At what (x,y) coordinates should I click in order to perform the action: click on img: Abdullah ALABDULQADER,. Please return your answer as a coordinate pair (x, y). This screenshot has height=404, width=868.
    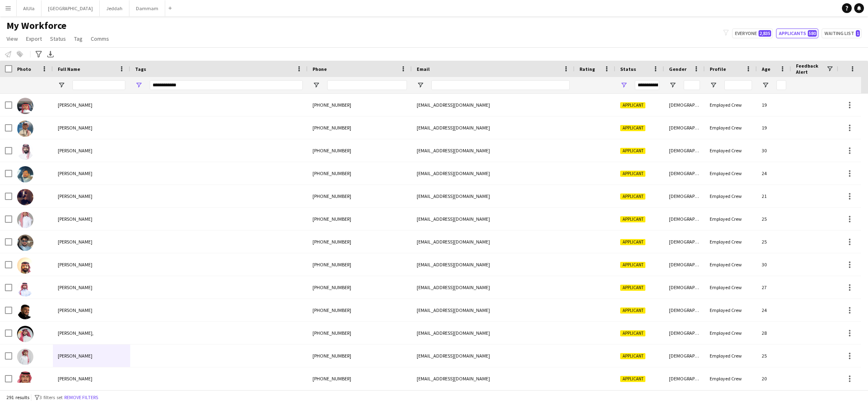
    Looking at the image, I should click on (25, 334).